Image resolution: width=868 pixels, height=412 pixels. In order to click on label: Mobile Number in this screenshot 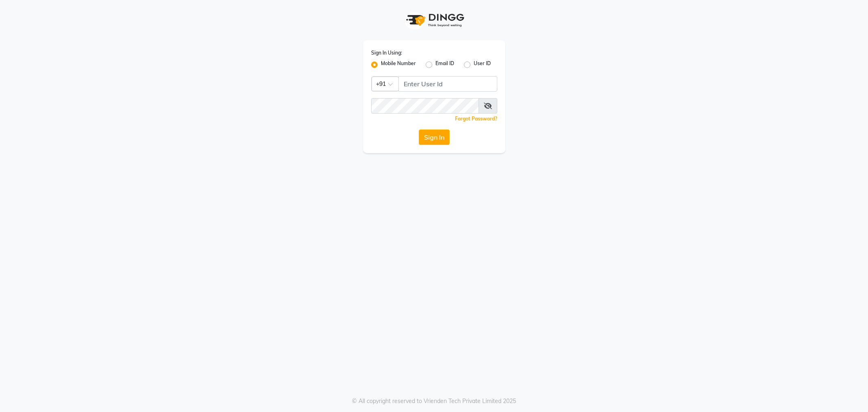, I will do `click(398, 65)`.